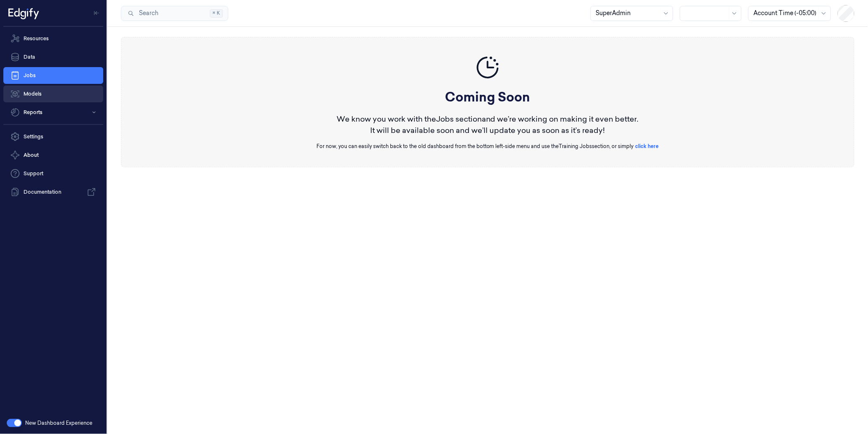 This screenshot has width=868, height=434. I want to click on button: Toggle Navigation, so click(97, 13).